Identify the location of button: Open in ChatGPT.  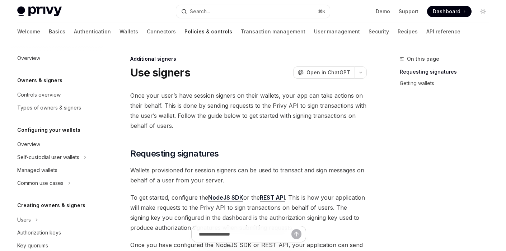
(324, 72).